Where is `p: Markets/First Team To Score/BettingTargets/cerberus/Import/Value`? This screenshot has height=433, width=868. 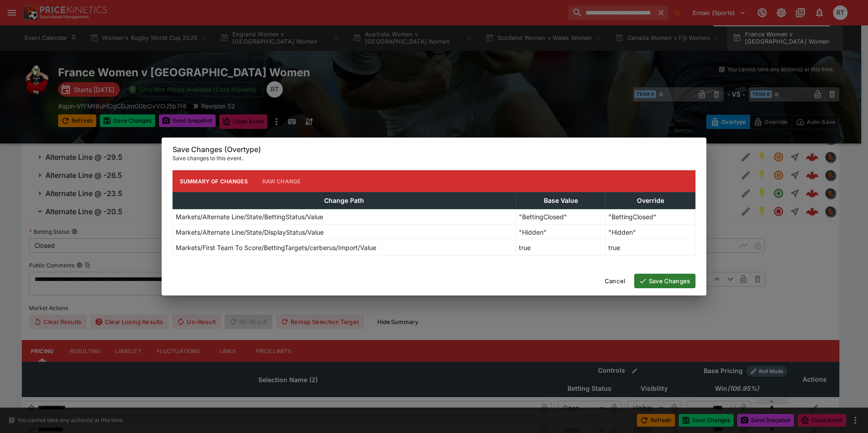 p: Markets/First Team To Score/BettingTargets/cerberus/Import/Value is located at coordinates (276, 247).